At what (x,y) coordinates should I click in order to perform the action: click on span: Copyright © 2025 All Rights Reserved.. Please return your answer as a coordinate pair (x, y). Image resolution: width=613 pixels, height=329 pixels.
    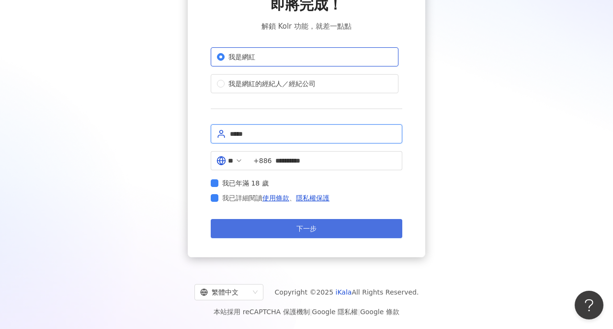
    Looking at the image, I should click on (347, 293).